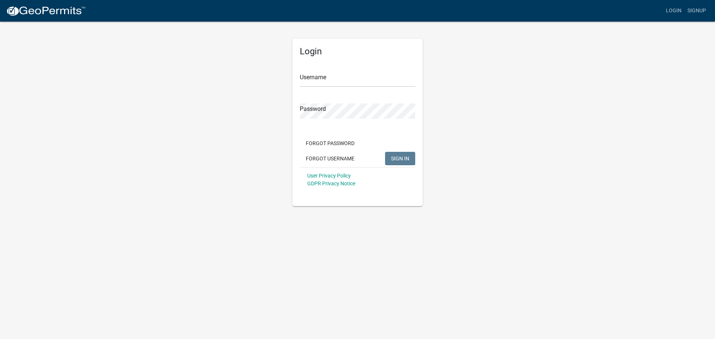 This screenshot has width=715, height=339. What do you see at coordinates (329, 176) in the screenshot?
I see `a: User Privacy Policy` at bounding box center [329, 176].